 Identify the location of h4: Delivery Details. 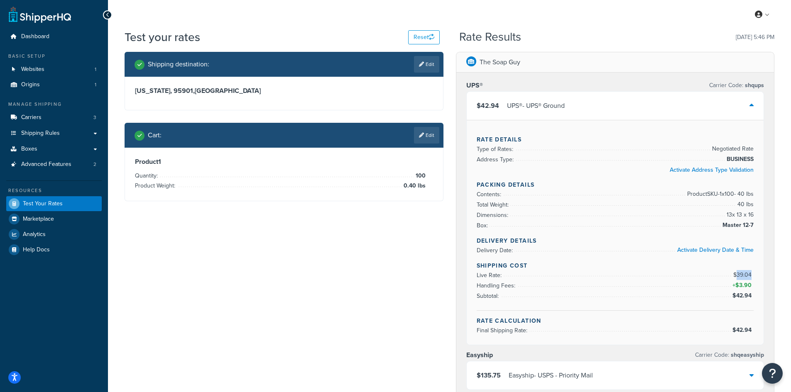
(616, 241).